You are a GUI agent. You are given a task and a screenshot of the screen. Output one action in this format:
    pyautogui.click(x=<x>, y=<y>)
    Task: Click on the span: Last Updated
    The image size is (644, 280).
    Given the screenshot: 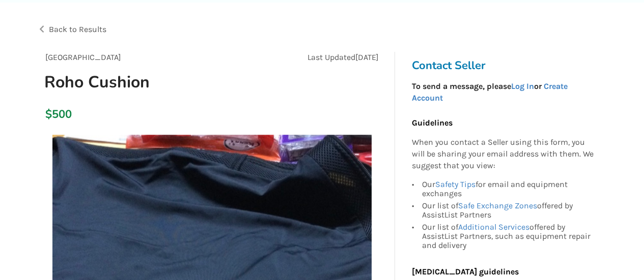 What is the action you would take?
    pyautogui.click(x=332, y=57)
    